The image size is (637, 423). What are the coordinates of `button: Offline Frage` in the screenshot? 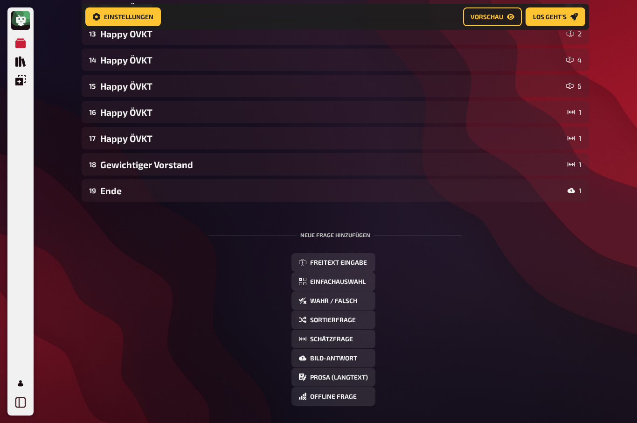 It's located at (334, 396).